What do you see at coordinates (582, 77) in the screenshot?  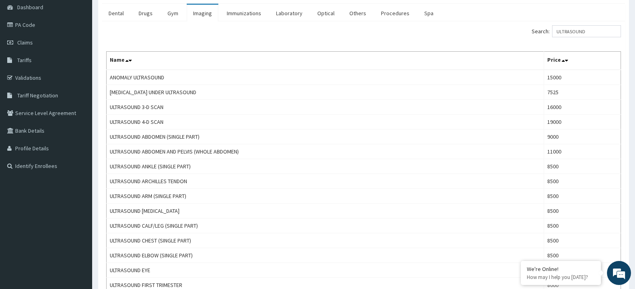 I see `td: 15000` at bounding box center [582, 77].